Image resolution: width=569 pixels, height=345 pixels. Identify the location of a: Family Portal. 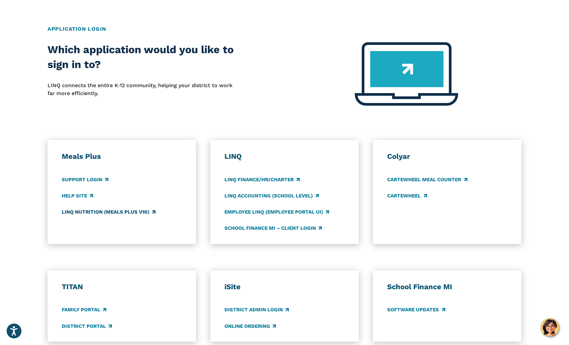
(84, 310).